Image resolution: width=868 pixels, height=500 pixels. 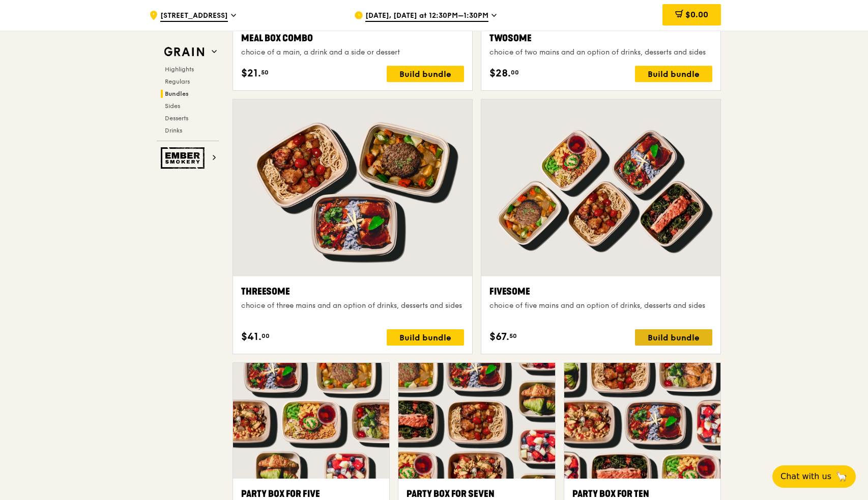 What do you see at coordinates (601, 306) in the screenshot?
I see `div: choice of five mains and an option of drinks, desserts and sides` at bounding box center [601, 306].